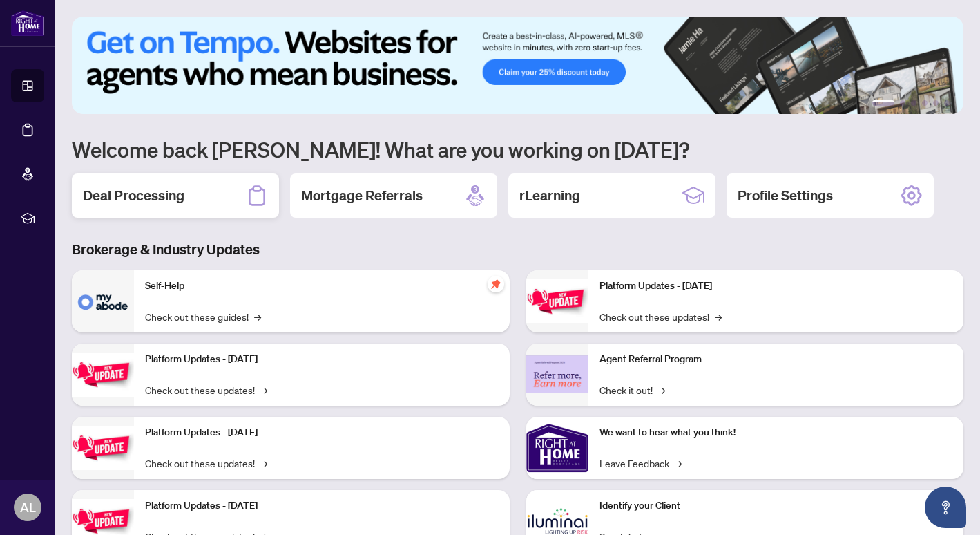 This screenshot has width=980, height=535. What do you see at coordinates (103, 447) in the screenshot?
I see `img: Platform Updates - July 21, 2025` at bounding box center [103, 447].